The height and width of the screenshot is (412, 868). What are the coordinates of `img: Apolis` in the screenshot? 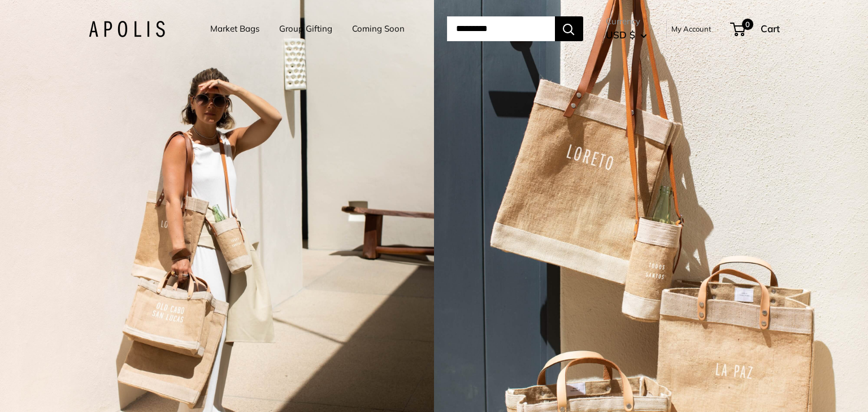 It's located at (127, 29).